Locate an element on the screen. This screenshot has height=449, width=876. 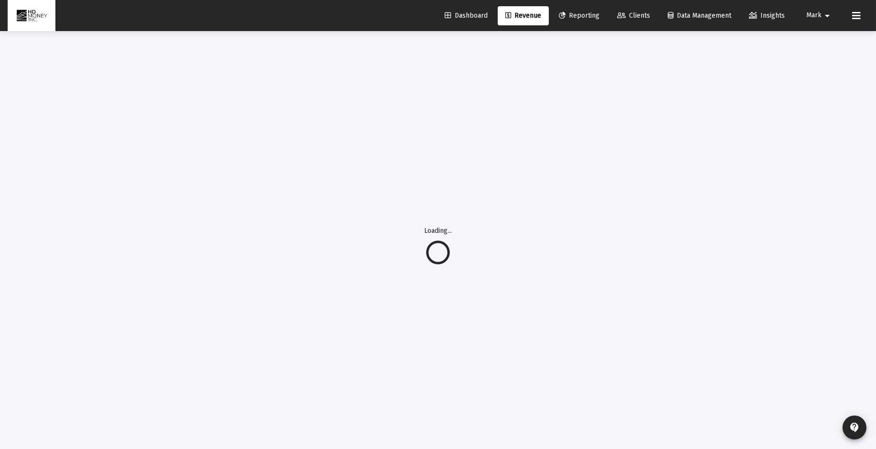
span: Revenue is located at coordinates (523, 15).